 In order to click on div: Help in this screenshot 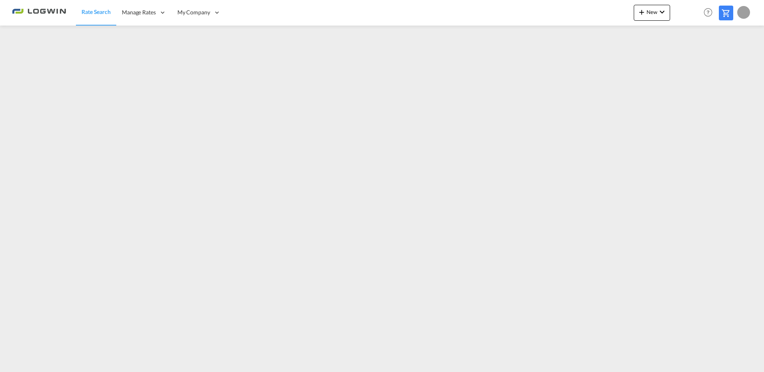, I will do `click(710, 13)`.